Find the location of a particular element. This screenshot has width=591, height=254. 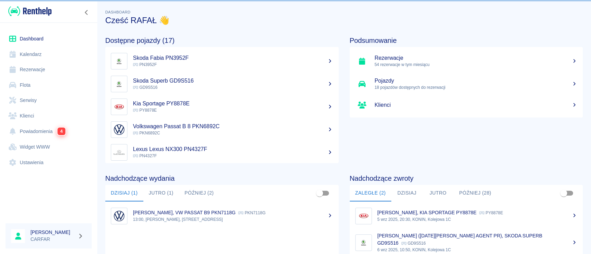

a: ImageLexus Lexus NX300 PN4327F PN4327F is located at coordinates (222, 153).